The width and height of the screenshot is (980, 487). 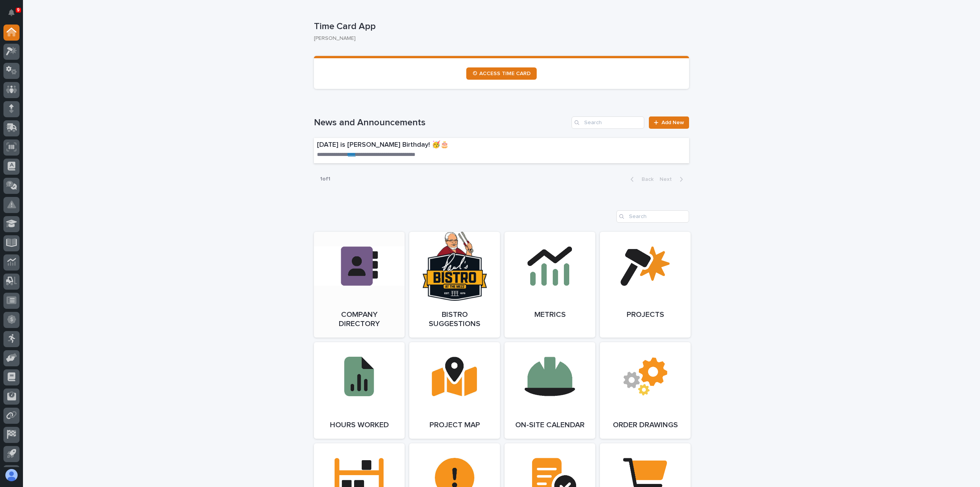 What do you see at coordinates (441, 122) in the screenshot?
I see `h1: News and Announcements` at bounding box center [441, 122].